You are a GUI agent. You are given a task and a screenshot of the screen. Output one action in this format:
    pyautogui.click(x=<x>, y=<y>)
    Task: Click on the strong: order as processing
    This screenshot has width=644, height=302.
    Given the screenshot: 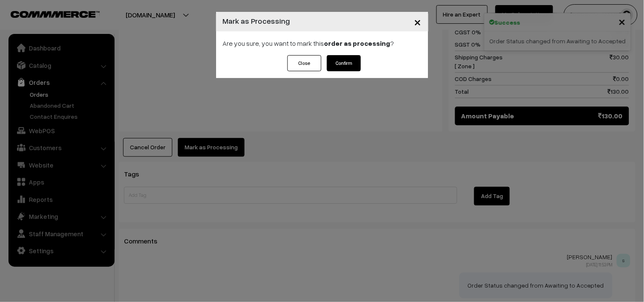 What is the action you would take?
    pyautogui.click(x=357, y=43)
    